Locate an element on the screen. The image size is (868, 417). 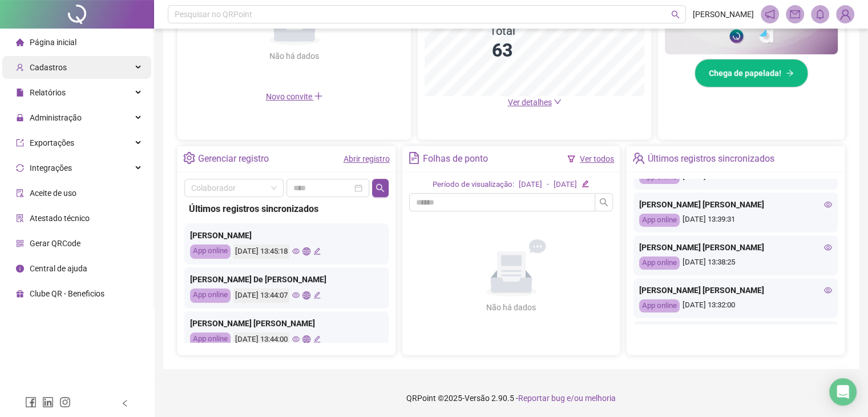
a: Ver detalhes down is located at coordinates (535, 102).